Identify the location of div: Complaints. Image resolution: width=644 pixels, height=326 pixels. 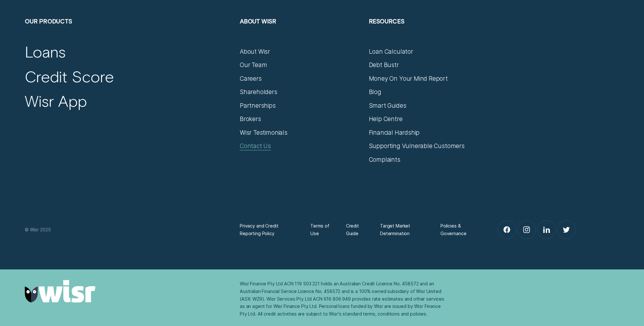
(384, 160).